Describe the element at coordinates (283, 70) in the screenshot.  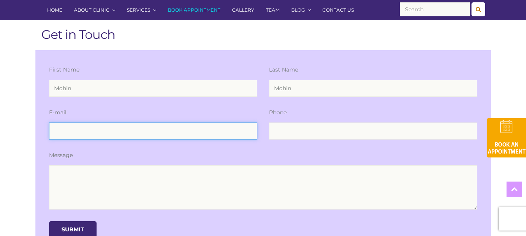
I see `label: Last Name` at that location.